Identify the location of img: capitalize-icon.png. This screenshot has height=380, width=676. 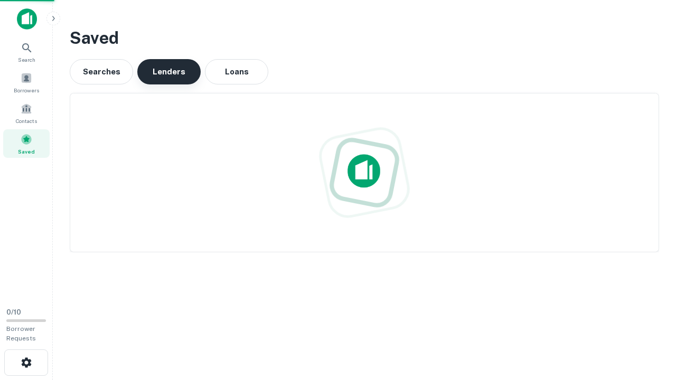
(27, 19).